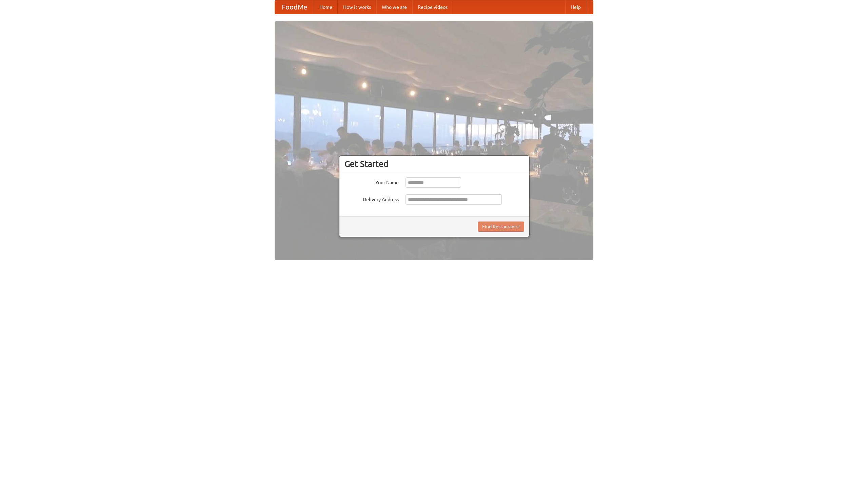  I want to click on h3: Get Started, so click(434, 163).